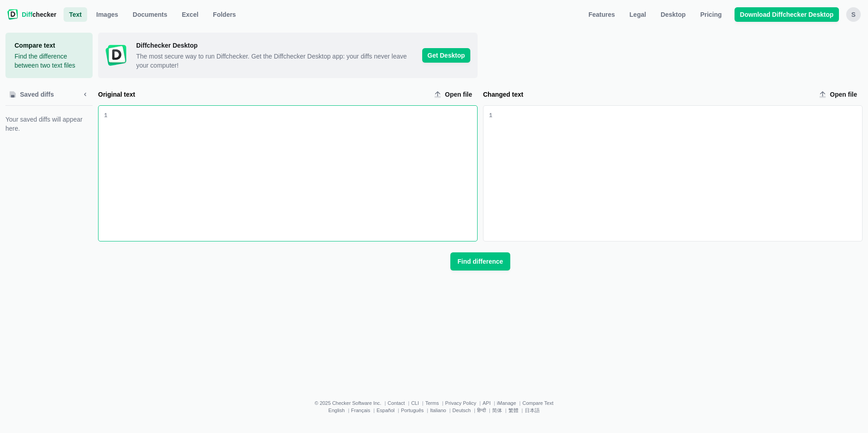  What do you see at coordinates (839, 94) in the screenshot?
I see `label: Changed text upload` at bounding box center [839, 94].